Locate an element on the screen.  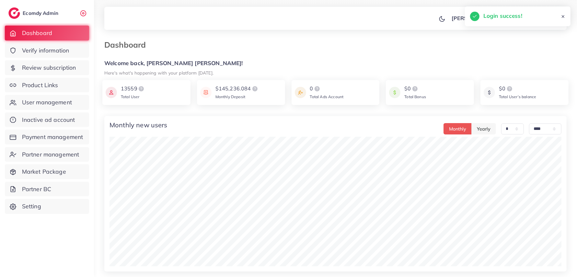
div: 13559 is located at coordinates (133, 89).